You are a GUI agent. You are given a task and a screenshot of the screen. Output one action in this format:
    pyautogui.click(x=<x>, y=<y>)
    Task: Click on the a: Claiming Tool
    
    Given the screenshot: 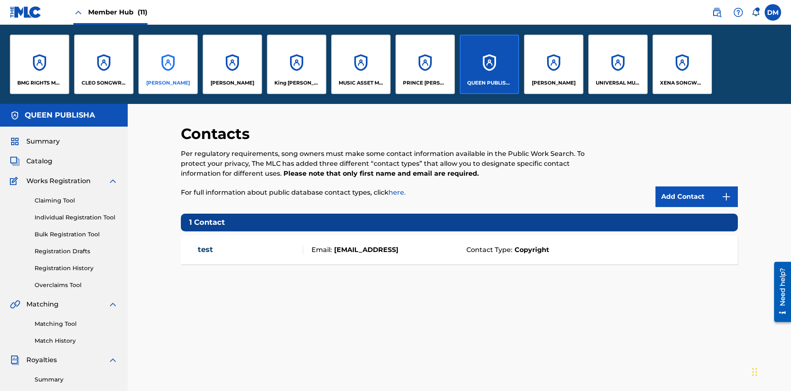 What is the action you would take?
    pyautogui.click(x=76, y=200)
    